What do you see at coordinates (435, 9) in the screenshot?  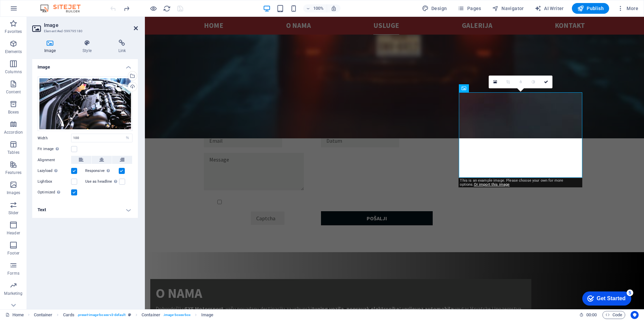 I see `span: Design` at bounding box center [435, 9].